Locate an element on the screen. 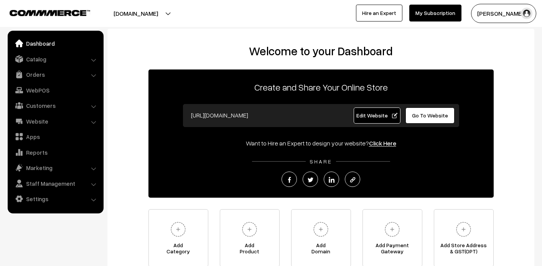  div: Want to Hire an Expert to design your website? is located at coordinates (321, 143).